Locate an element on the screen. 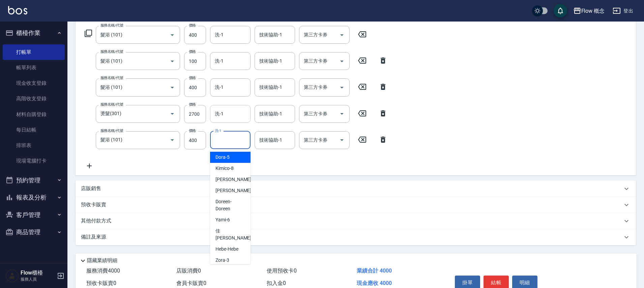 This screenshot has height=288, width=644. p: 服務人員 is located at coordinates (38, 280).